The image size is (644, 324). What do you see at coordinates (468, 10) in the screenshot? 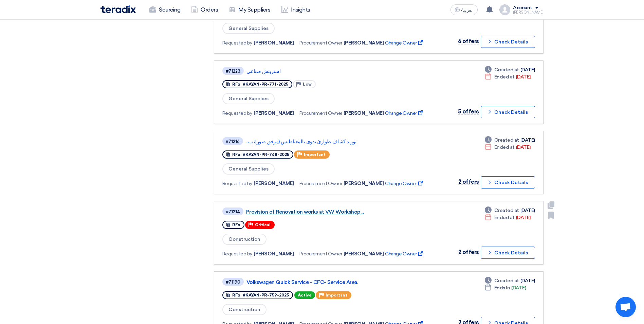
I see `span: العربية` at bounding box center [468, 10].